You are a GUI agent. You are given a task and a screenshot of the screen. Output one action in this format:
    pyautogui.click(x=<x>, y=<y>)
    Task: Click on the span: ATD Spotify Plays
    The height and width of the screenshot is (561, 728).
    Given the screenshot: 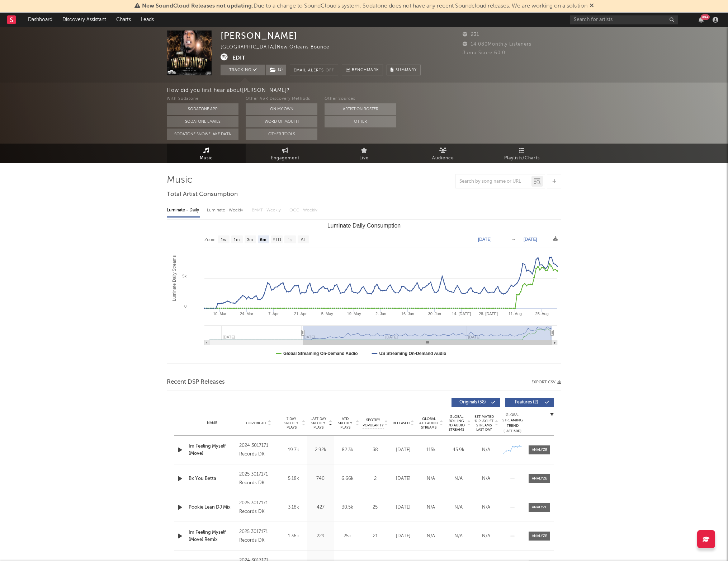 What is the action you would take?
    pyautogui.click(x=345, y=423)
    